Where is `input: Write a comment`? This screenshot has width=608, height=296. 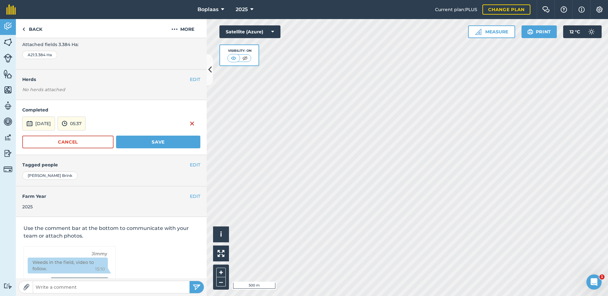
input: Write a comment is located at coordinates (111, 287).